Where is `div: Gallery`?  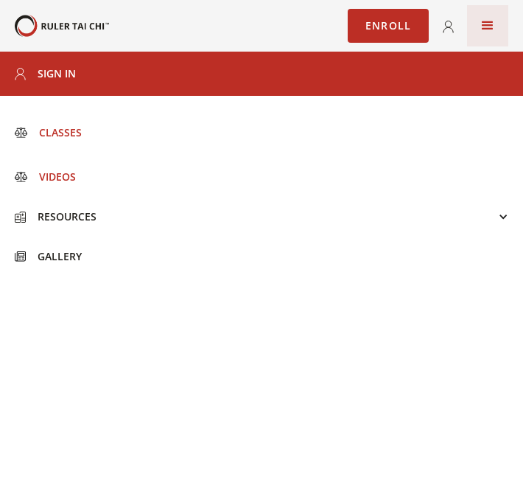
div: Gallery is located at coordinates (54, 256).